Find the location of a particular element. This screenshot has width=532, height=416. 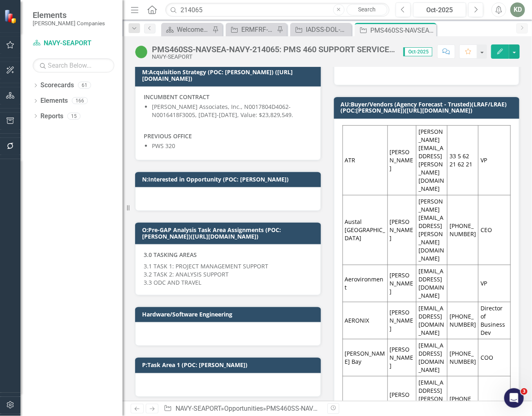

h3: Hardware/Software Engineering is located at coordinates (229, 315).